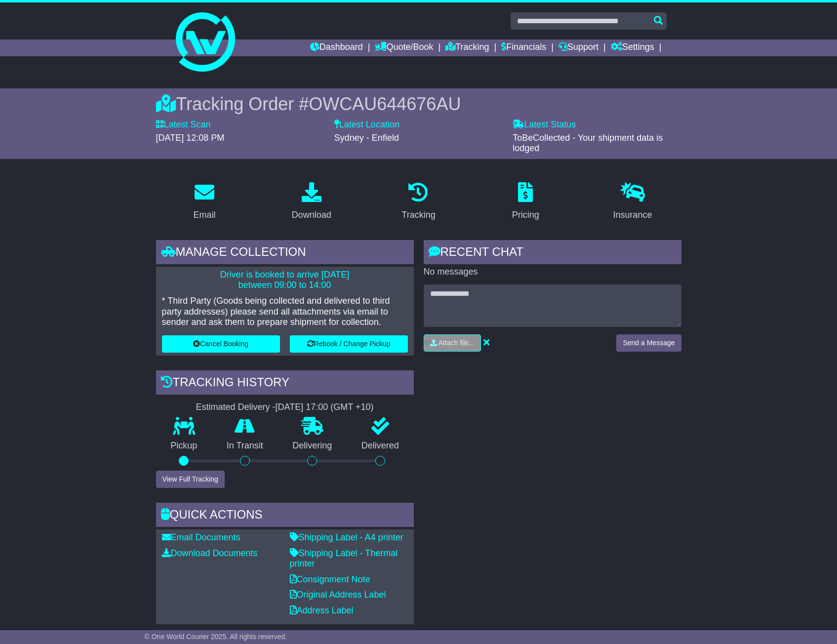  What do you see at coordinates (204, 202) in the screenshot?
I see `a: Email` at bounding box center [204, 202].